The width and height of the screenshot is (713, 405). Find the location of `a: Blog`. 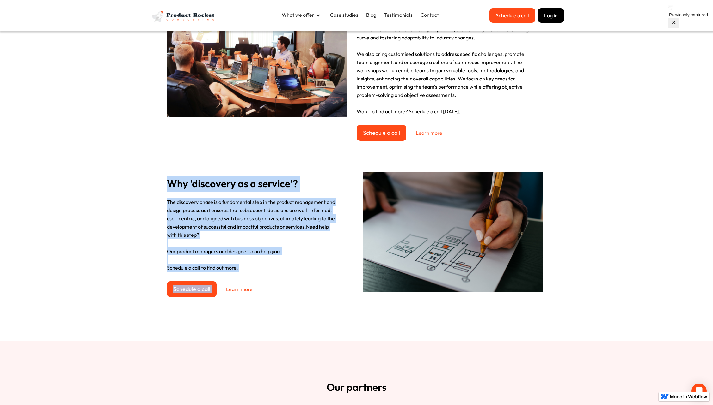

a: Blog is located at coordinates (371, 15).